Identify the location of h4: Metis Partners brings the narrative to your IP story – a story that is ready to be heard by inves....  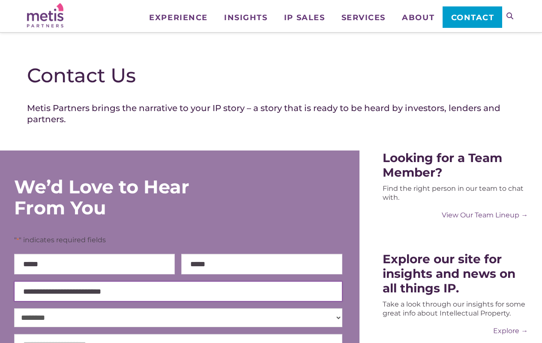
(271, 114).